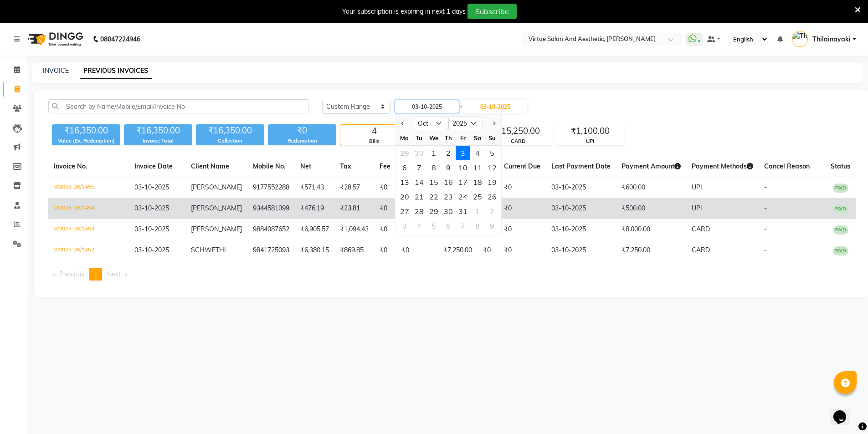  What do you see at coordinates (449, 197) in the screenshot?
I see `div: Thursday, October 23, 2025` at bounding box center [449, 197].